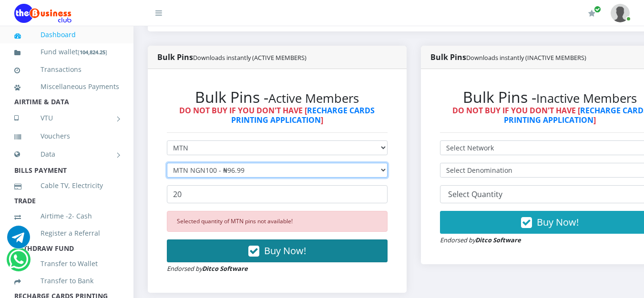 The height and width of the screenshot is (298, 644). Describe the element at coordinates (66, 52) in the screenshot. I see `a: Fund wallet[104,824.25]` at that location.